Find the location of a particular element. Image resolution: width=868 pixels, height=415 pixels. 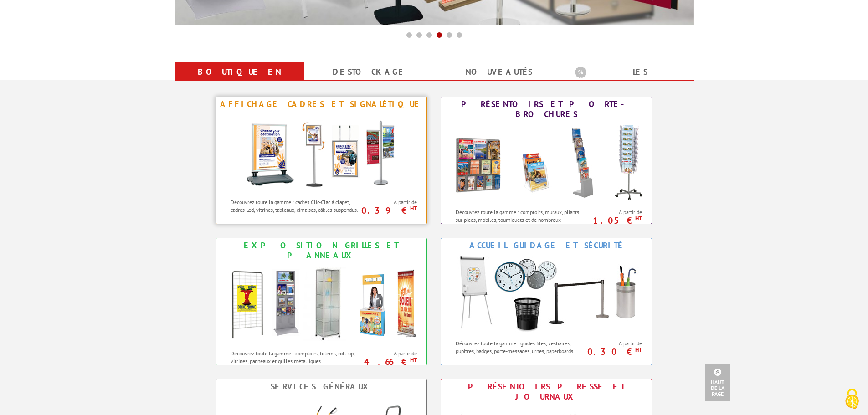

div: Présentoirs et Porte-brochures is located at coordinates (547, 109).